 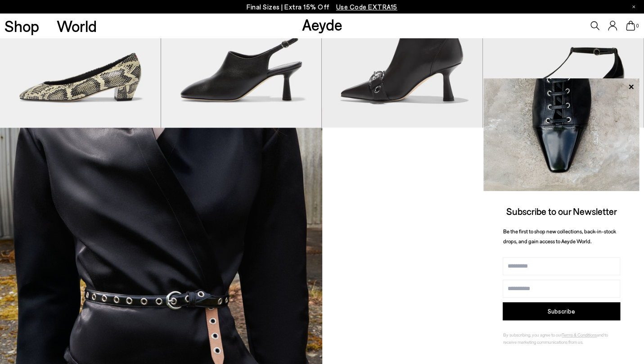 What do you see at coordinates (561, 135) in the screenshot?
I see `img: ca3f721fb6ff708a270709c41d776025.jpg` at bounding box center [561, 135].